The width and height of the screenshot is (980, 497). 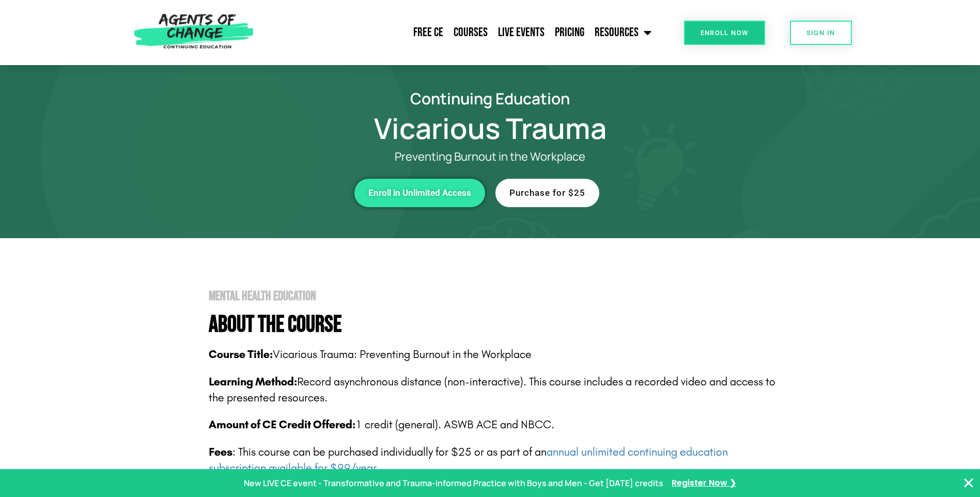 I want to click on span: Enroll in Unlimited Access, so click(x=419, y=193).